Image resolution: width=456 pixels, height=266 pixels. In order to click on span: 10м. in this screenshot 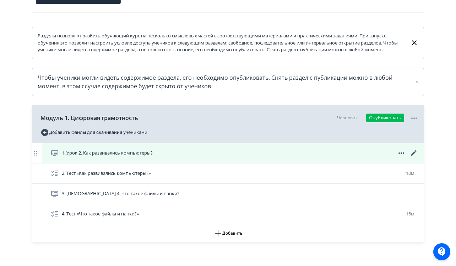, I will do `click(411, 173)`.